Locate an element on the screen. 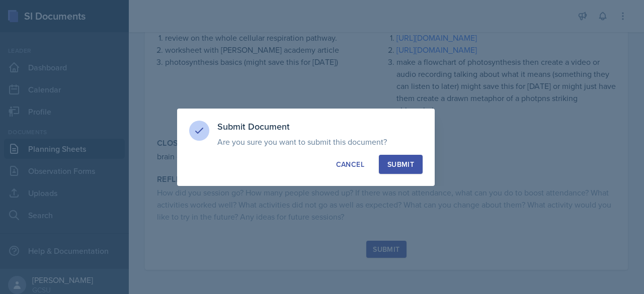 Image resolution: width=644 pixels, height=294 pixels. p: Are you sure you want to submit this document? is located at coordinates (320, 142).